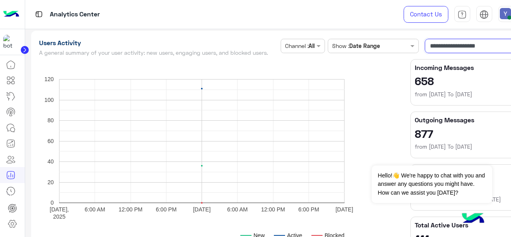 Image resolution: width=511 pixels, height=237 pixels. Describe the element at coordinates (59, 216) in the screenshot. I see `text: 2025` at that location.